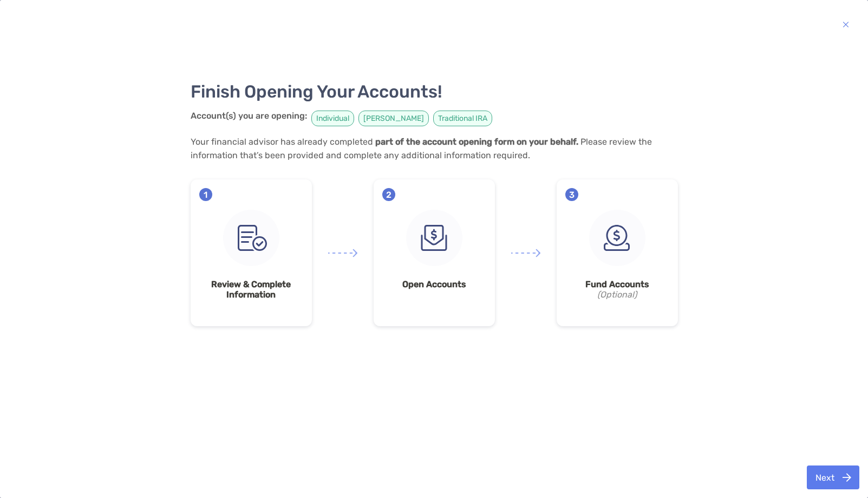  What do you see at coordinates (572, 194) in the screenshot?
I see `span: 3` at bounding box center [572, 194].